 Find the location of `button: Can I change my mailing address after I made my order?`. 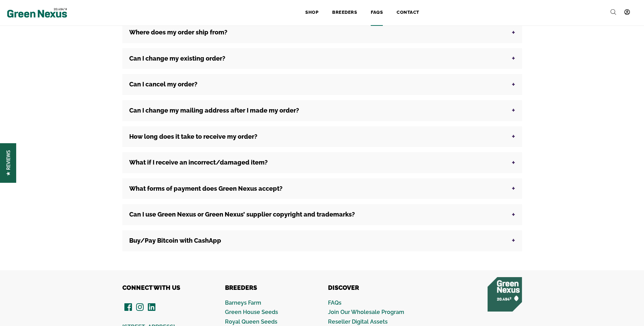

button: Can I change my mailing address after I made my order? is located at coordinates (322, 111).